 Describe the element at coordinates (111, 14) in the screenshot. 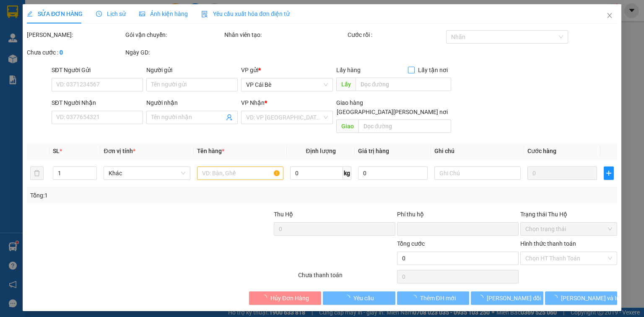

I see `span: Lịch sử` at that location.